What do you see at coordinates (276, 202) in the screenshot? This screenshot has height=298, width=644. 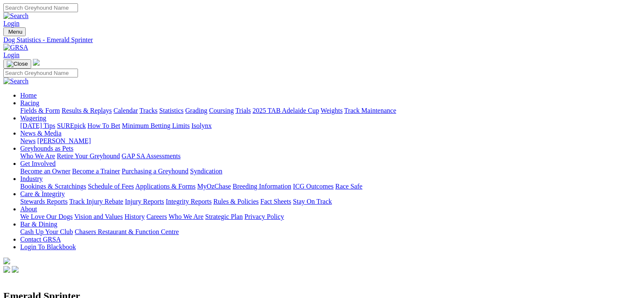 I see `a: Fact Sheets` at bounding box center [276, 202].